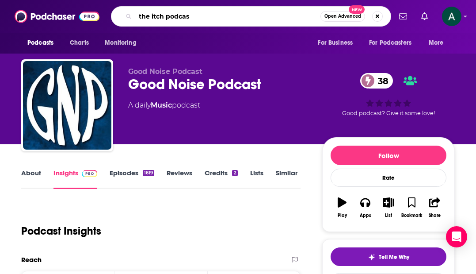 This screenshot has height=274, width=476. Describe the element at coordinates (235, 173) in the screenshot. I see `div: 2` at that location.